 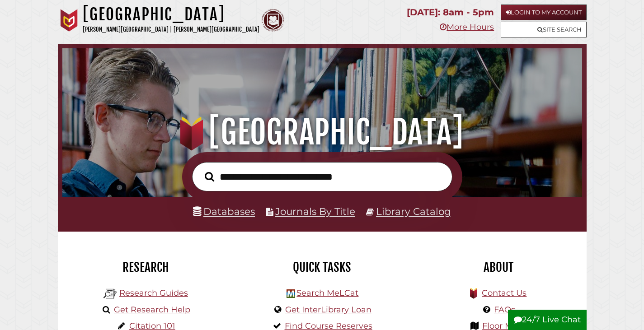 What do you see at coordinates (504, 293) in the screenshot?
I see `a: Contact Us` at bounding box center [504, 293].